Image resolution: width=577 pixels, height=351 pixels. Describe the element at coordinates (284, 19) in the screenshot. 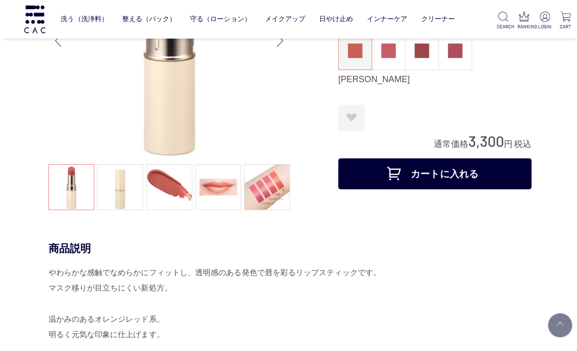

I see `a: メイクアップ` at that location.